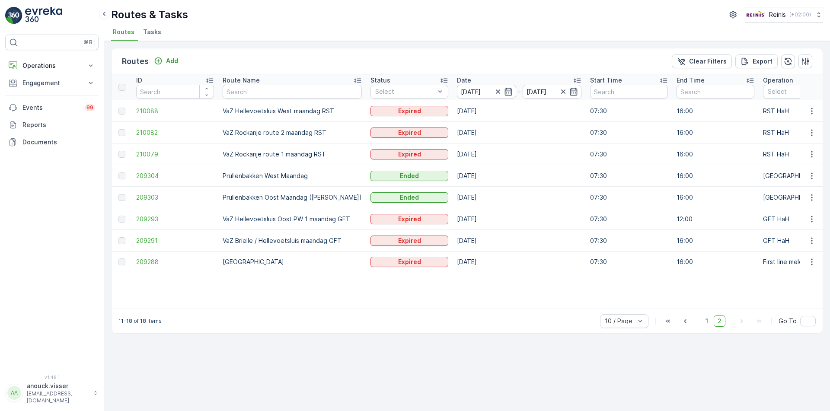  Describe the element at coordinates (702, 61) in the screenshot. I see `button: Clear Filters` at that location.